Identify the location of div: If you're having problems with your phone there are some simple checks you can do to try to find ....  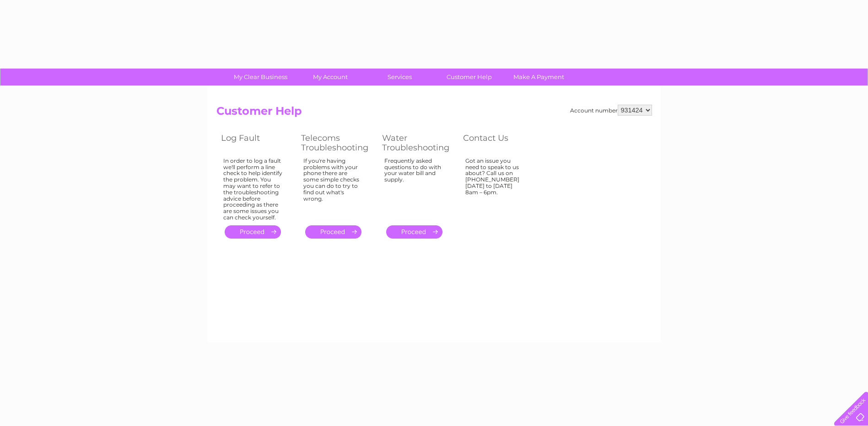
(333, 188).